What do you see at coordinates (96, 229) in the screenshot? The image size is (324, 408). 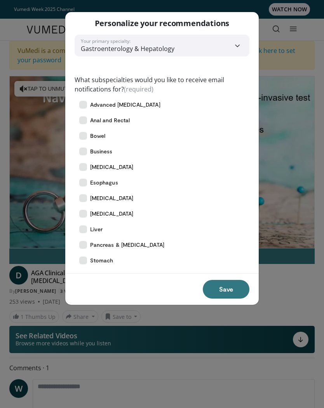 I see `span: Liver` at bounding box center [96, 229].